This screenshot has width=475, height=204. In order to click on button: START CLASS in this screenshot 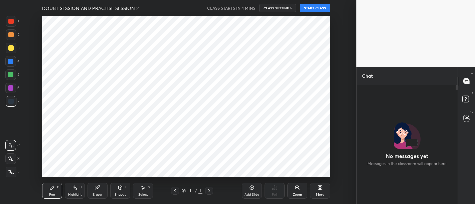, I will do `click(315, 8)`.